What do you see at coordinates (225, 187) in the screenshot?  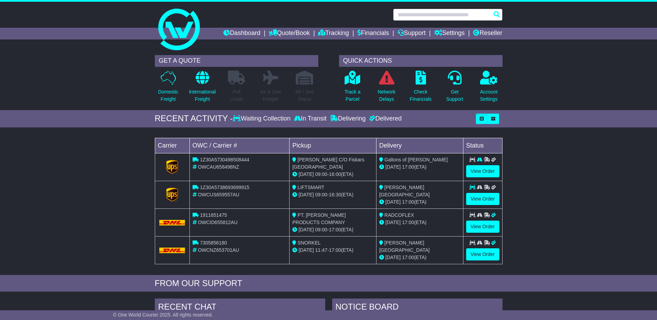 I see `span: 1Z30A5738693699915` at bounding box center [225, 187].